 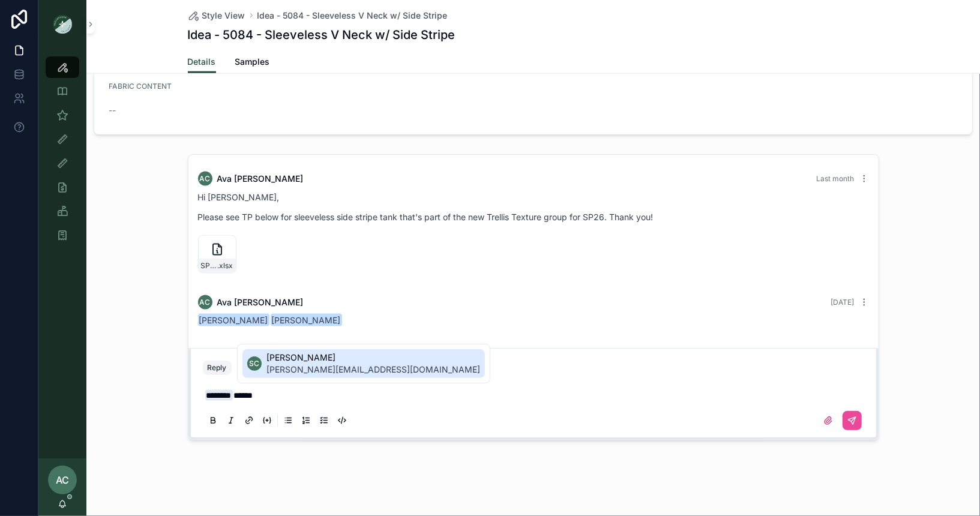 I want to click on button: Note, so click(x=249, y=368).